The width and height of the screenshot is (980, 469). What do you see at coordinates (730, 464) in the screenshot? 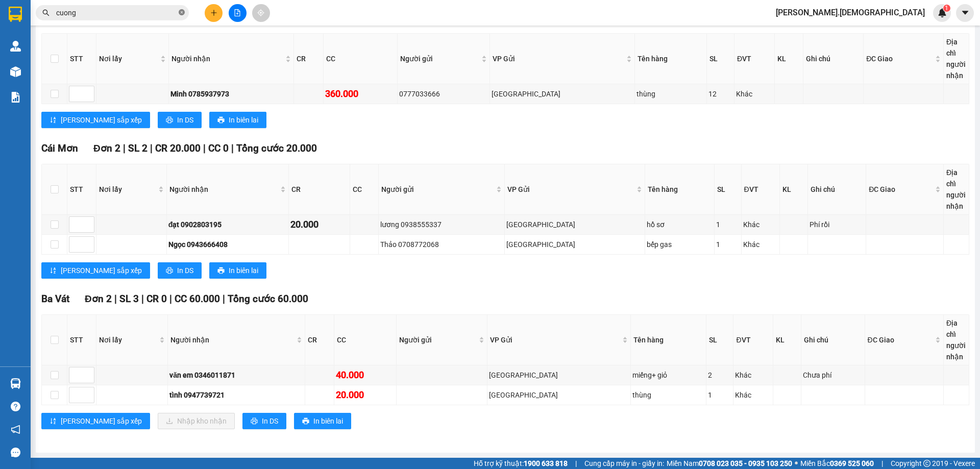
I see `span: Miền Nam` at bounding box center [730, 464].